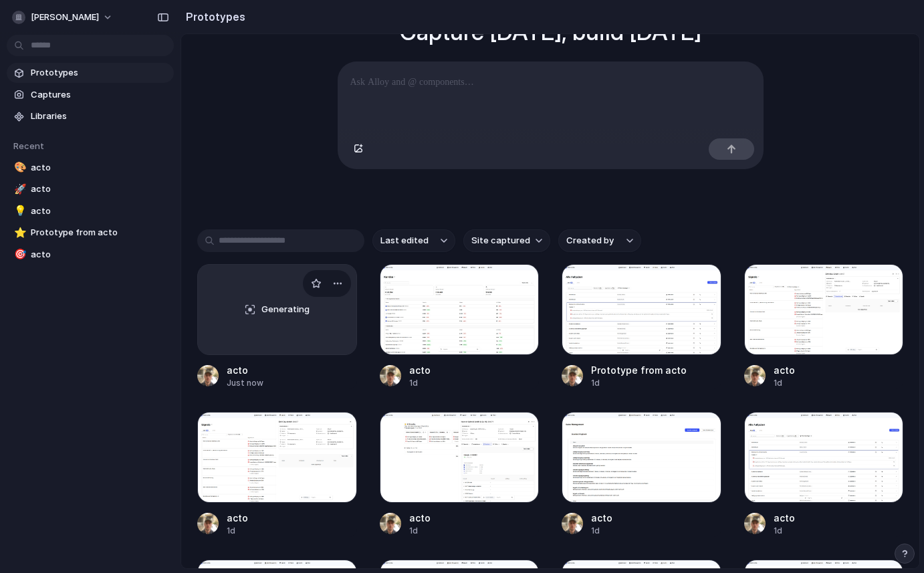 The image size is (924, 573). What do you see at coordinates (213, 17) in the screenshot?
I see `h2: Prototypes` at bounding box center [213, 17].